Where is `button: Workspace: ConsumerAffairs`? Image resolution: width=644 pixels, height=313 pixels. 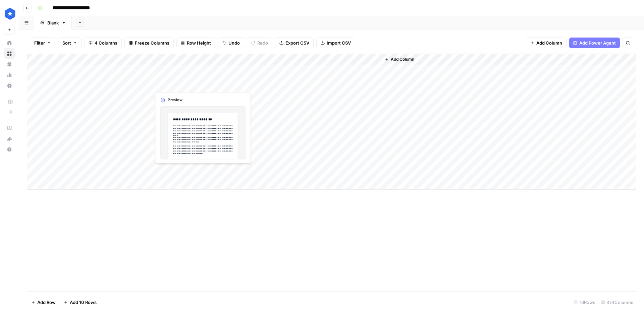 button: Workspace: ConsumerAffairs is located at coordinates (9, 14).